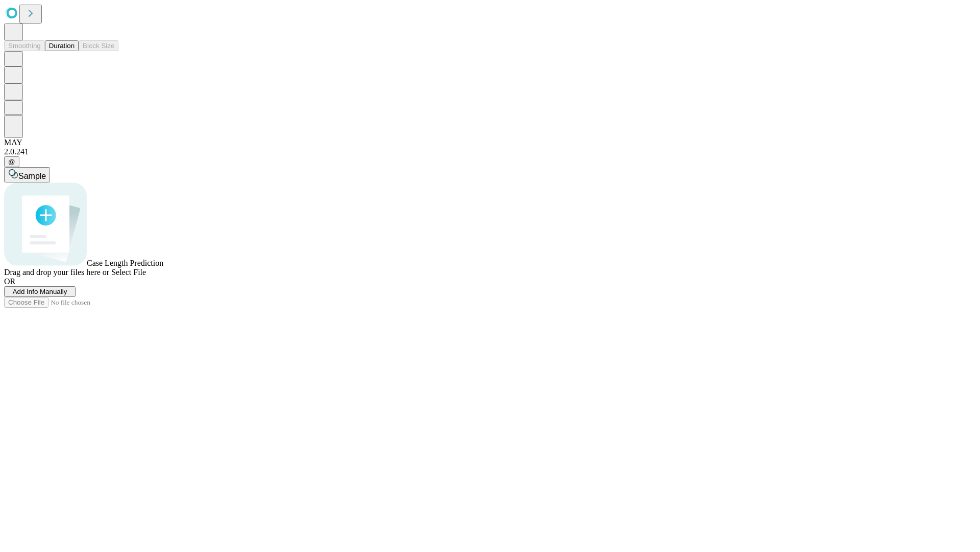 The width and height of the screenshot is (980, 552). Describe the element at coordinates (490, 151) in the screenshot. I see `div: 2.0.241` at that location.